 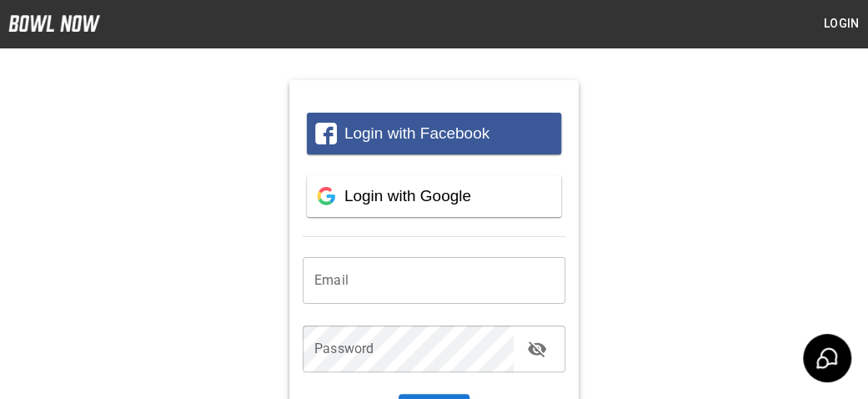 What do you see at coordinates (433, 133) in the screenshot?
I see `button: Login with Facebook` at bounding box center [433, 133].